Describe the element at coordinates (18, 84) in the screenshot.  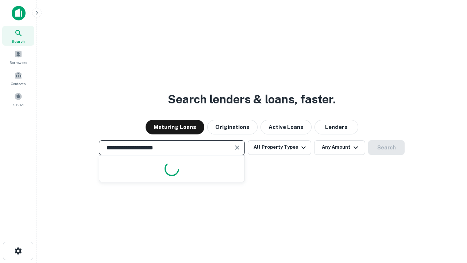
I see `span: Contacts` at that location.